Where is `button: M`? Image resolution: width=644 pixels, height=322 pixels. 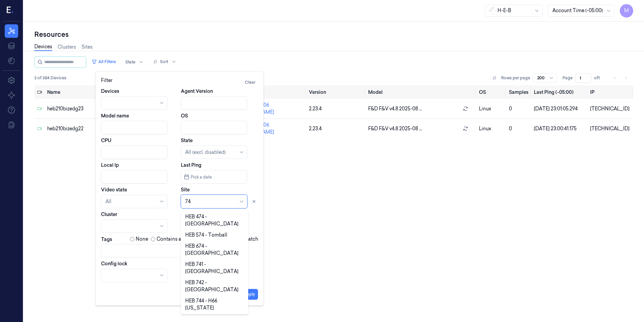 button: M is located at coordinates (626, 11).